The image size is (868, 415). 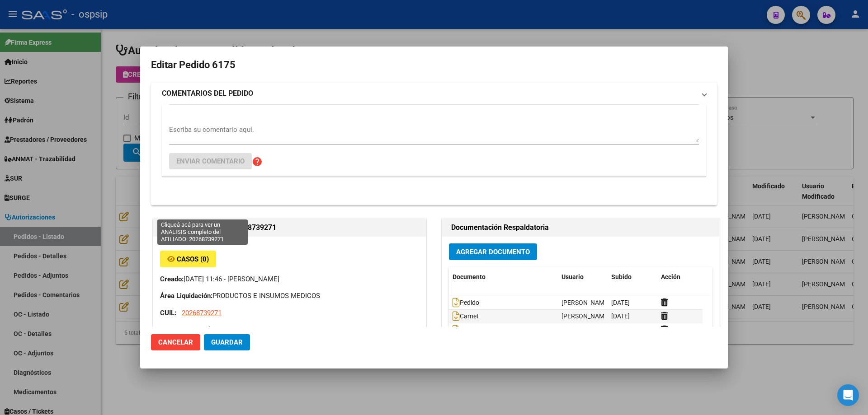 I want to click on h2: Editar Pedido 6175, so click(x=434, y=65).